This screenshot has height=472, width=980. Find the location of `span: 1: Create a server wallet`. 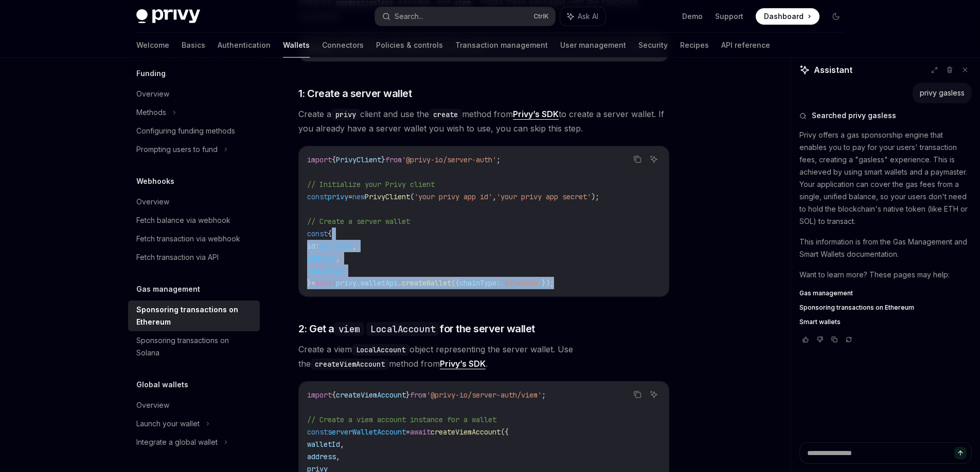

span: 1: Create a server wallet is located at coordinates (355, 93).